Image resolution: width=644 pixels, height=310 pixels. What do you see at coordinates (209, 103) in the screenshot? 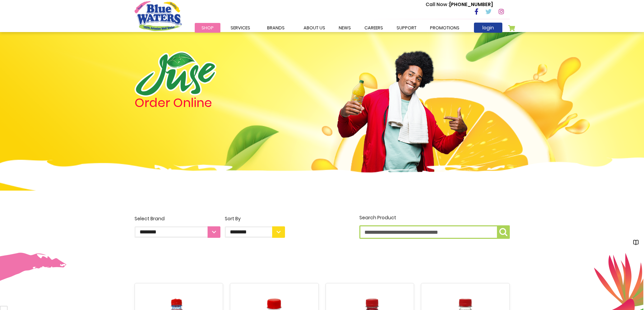
I see `h4: Order Online` at bounding box center [209, 103].